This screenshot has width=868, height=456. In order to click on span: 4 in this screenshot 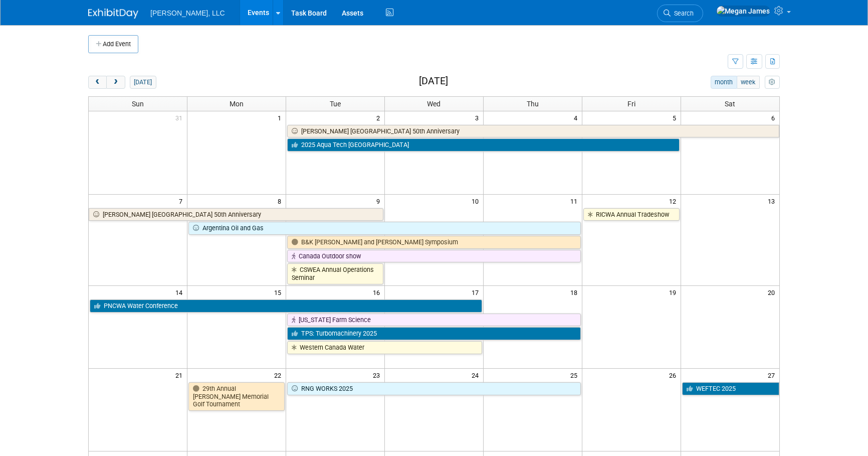, I will do `click(578, 117)`.